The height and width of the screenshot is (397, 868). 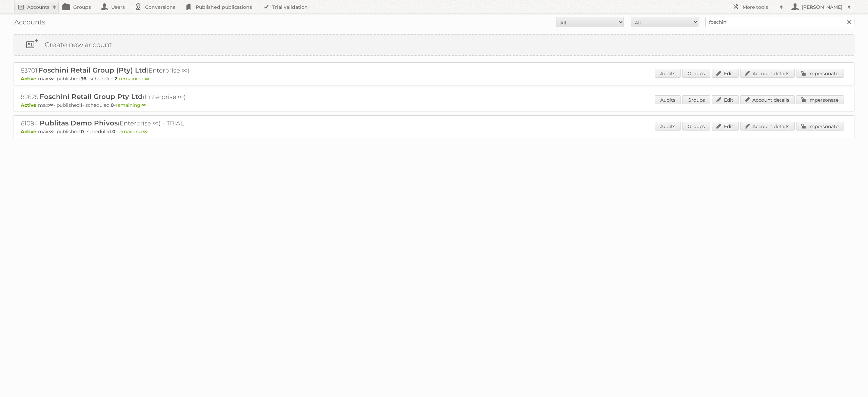 What do you see at coordinates (139, 97) in the screenshot?
I see `h2: 82625: (Enterprise ∞)` at bounding box center [139, 97].